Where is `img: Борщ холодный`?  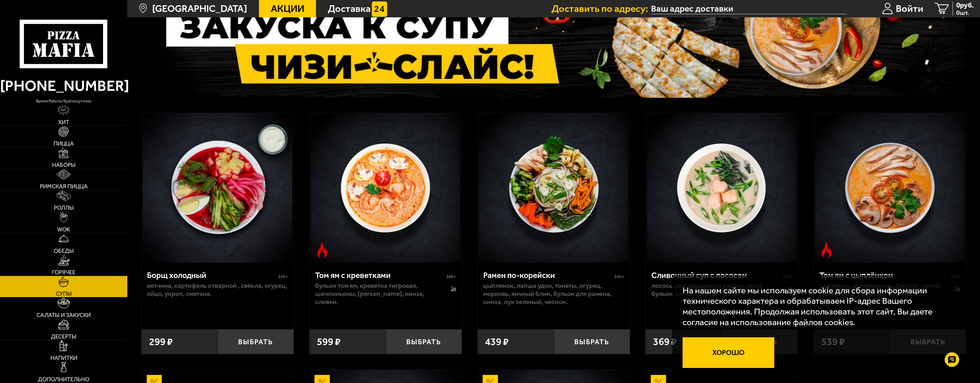 img: Борщ холодный is located at coordinates (217, 188).